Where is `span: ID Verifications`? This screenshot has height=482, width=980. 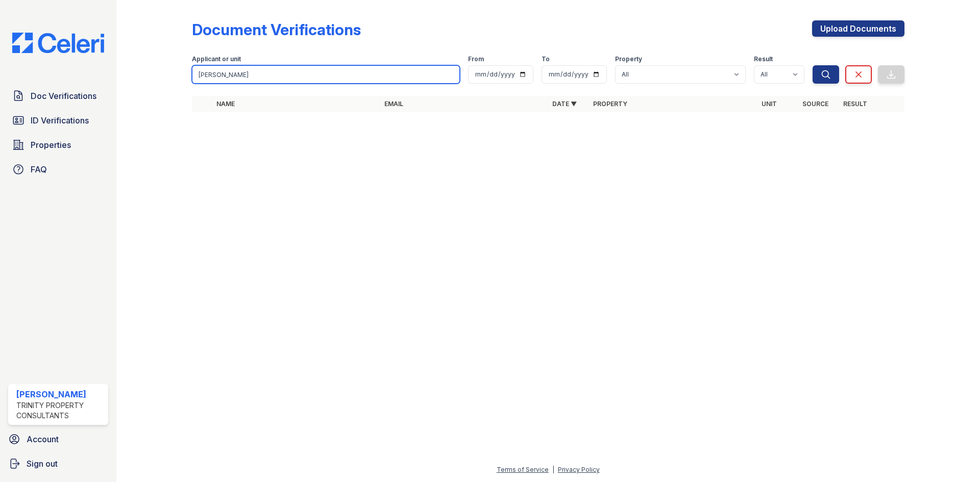 span: ID Verifications is located at coordinates (60, 120).